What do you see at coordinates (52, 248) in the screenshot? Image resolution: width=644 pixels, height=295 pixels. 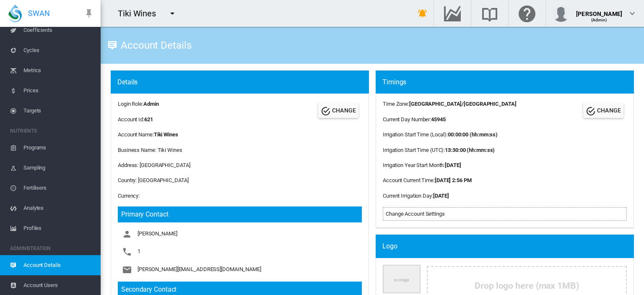 I see `span: ADMINISTRATION` at bounding box center [52, 248].